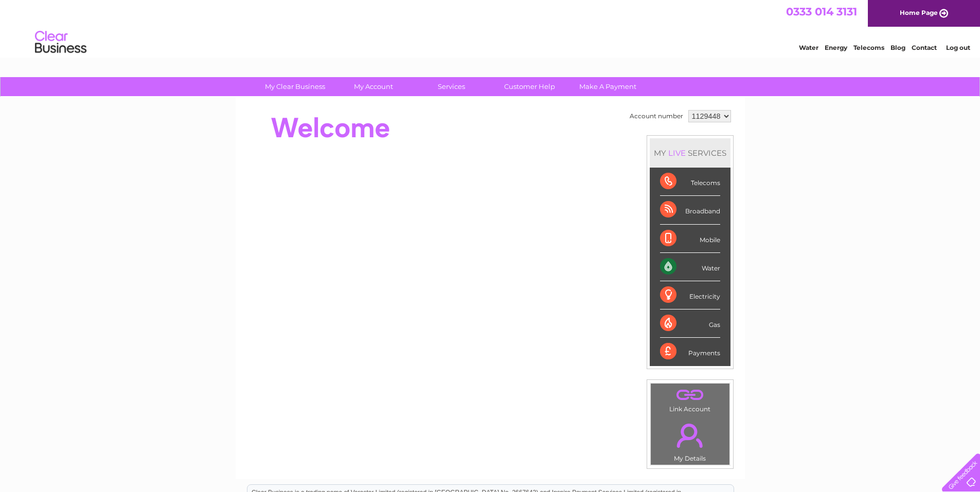 This screenshot has width=980, height=492. I want to click on div: Electricity, so click(690, 295).